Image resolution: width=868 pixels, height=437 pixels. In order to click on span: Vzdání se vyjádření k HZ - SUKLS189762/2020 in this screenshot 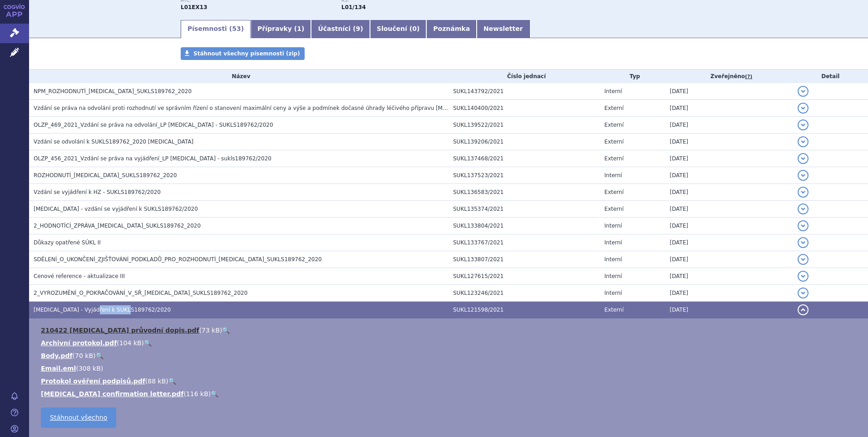, I will do `click(97, 193)`.